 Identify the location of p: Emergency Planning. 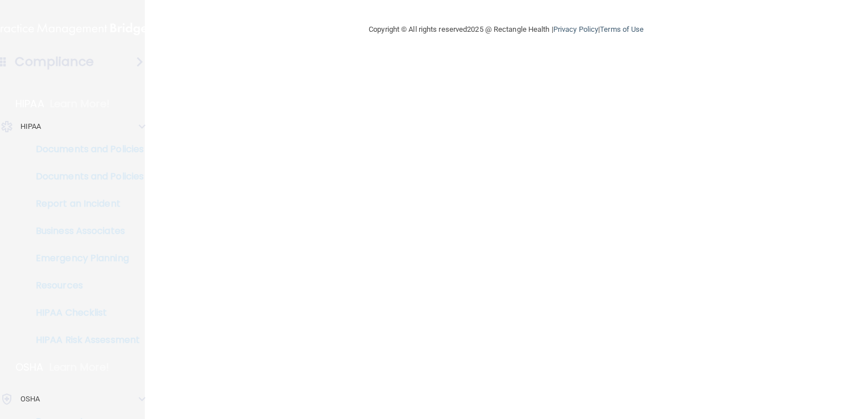
(85, 258).